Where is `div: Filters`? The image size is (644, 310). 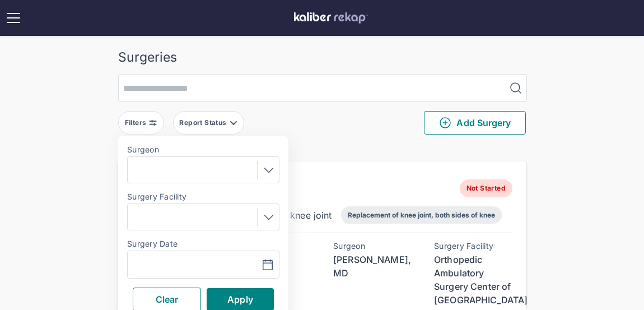
div: Filters is located at coordinates (137, 123).